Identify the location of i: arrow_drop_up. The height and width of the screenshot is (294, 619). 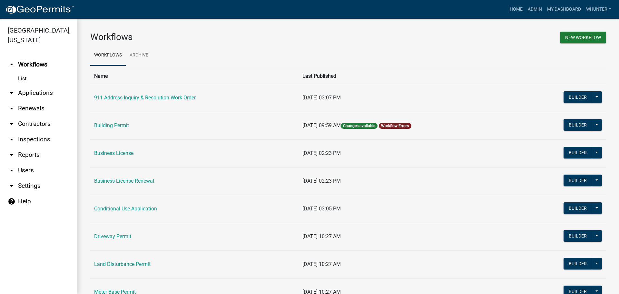
(12, 64).